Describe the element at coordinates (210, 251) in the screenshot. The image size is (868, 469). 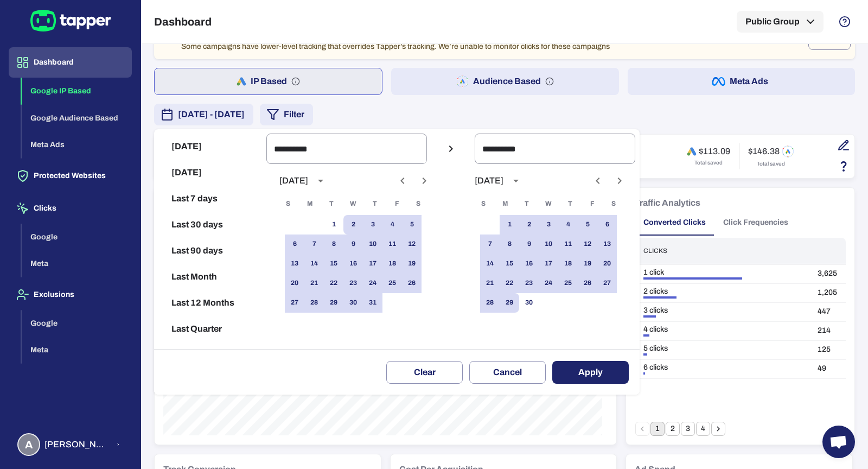
I see `button: Last 90 days` at that location.